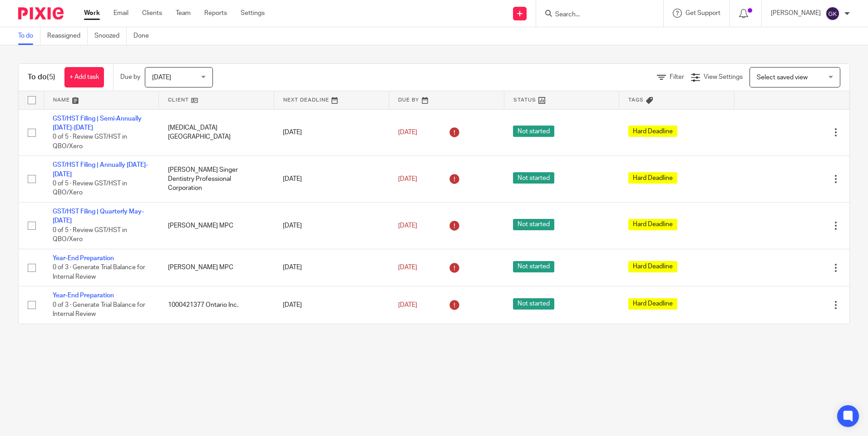 This screenshot has height=436, width=868. Describe the element at coordinates (84, 77) in the screenshot. I see `a: + Add task` at that location.